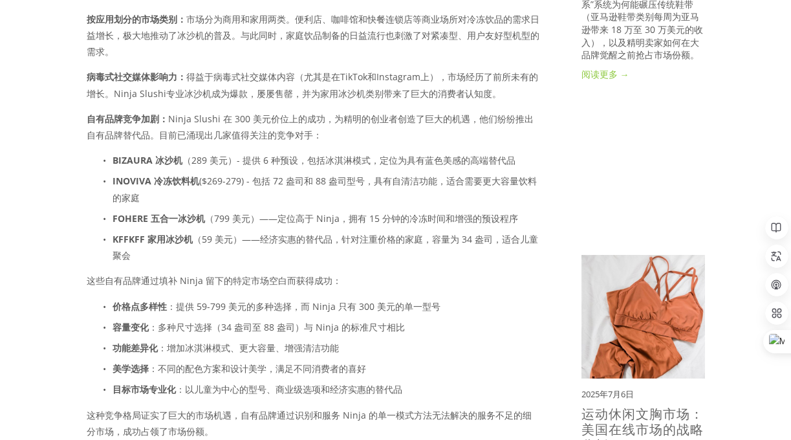 The width and height of the screenshot is (791, 440). What do you see at coordinates (362, 218) in the screenshot?
I see `font: （799 美元）——定位高于 Ninja，拥有 15 分钟的冷冻时间和增强的预设程序` at bounding box center [362, 218].